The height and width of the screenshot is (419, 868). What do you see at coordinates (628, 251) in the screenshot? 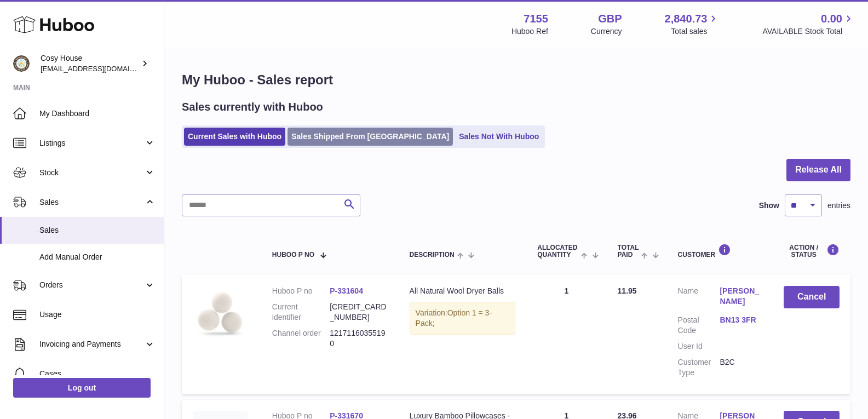
I see `span: Total paid` at bounding box center [628, 251].